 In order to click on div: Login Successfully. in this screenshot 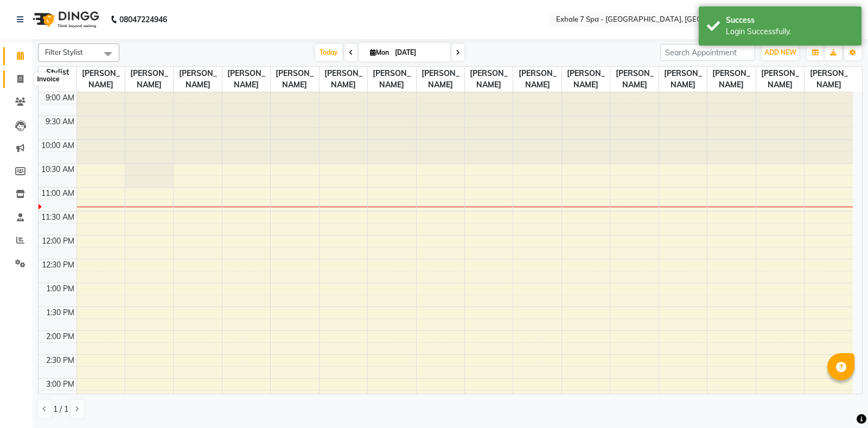, I will do `click(789, 32)`.